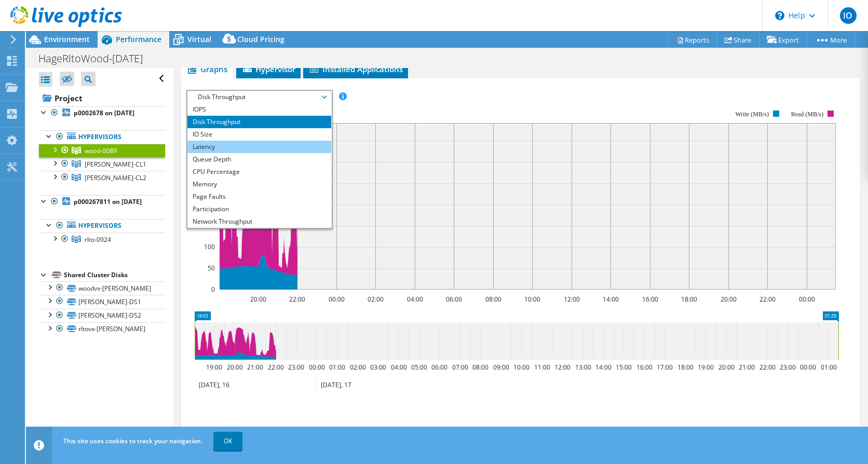  Describe the element at coordinates (582, 367) in the screenshot. I see `text: 13:00` at that location.